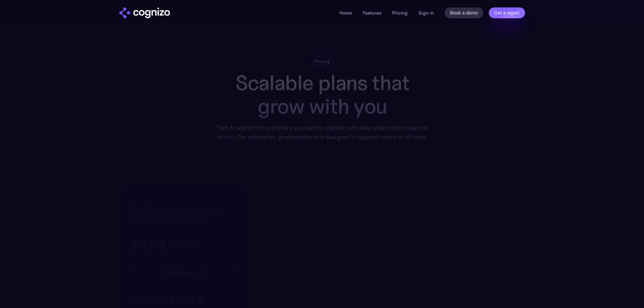  Describe the element at coordinates (399, 13) in the screenshot. I see `a: Pricing` at that location.